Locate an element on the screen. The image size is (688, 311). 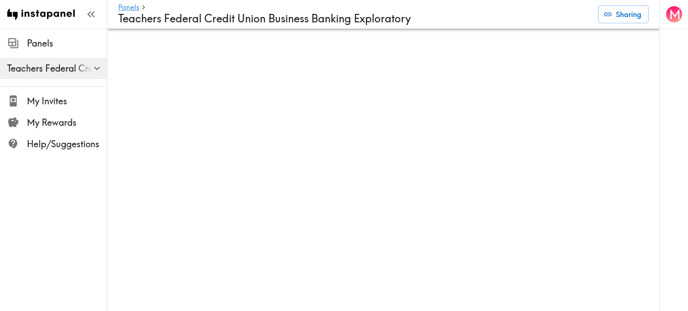
div: Teachers Federal Credit Union Business Banking Exploratory is located at coordinates (57, 69).